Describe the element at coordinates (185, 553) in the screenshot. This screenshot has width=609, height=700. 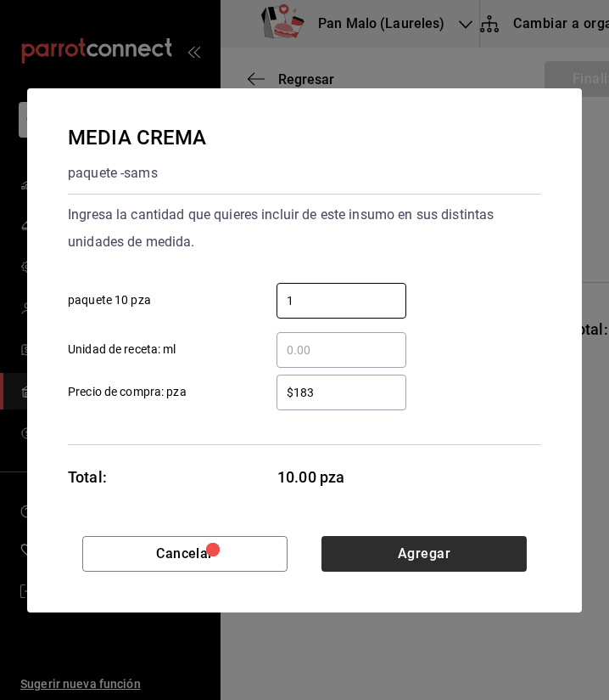
I see `button: Cancelar` at that location.